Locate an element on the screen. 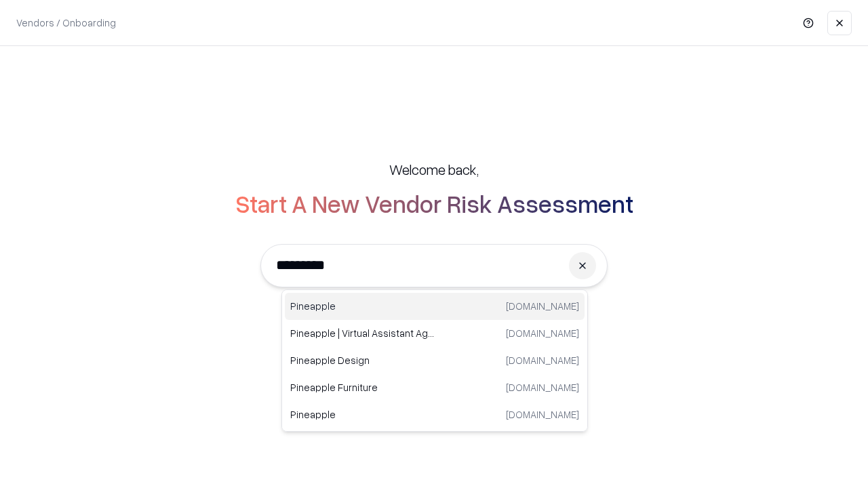 Image resolution: width=868 pixels, height=488 pixels. p: Pineapple Design is located at coordinates (362, 360).